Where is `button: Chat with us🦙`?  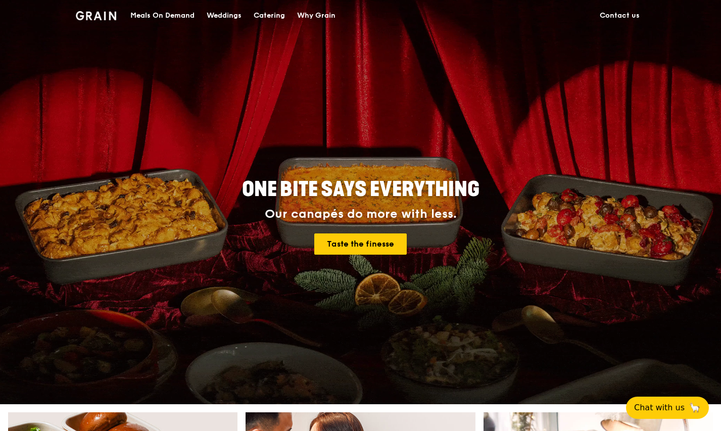
button: Chat with us🦙 is located at coordinates (667, 408).